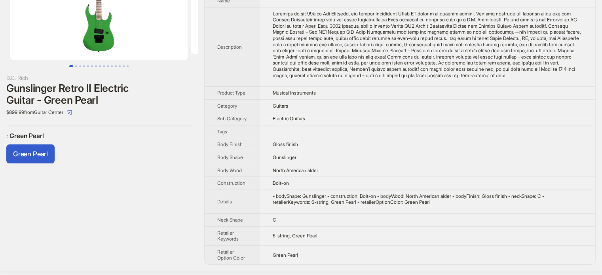  Describe the element at coordinates (285, 144) in the screenshot. I see `span: Gloss finish` at that location.